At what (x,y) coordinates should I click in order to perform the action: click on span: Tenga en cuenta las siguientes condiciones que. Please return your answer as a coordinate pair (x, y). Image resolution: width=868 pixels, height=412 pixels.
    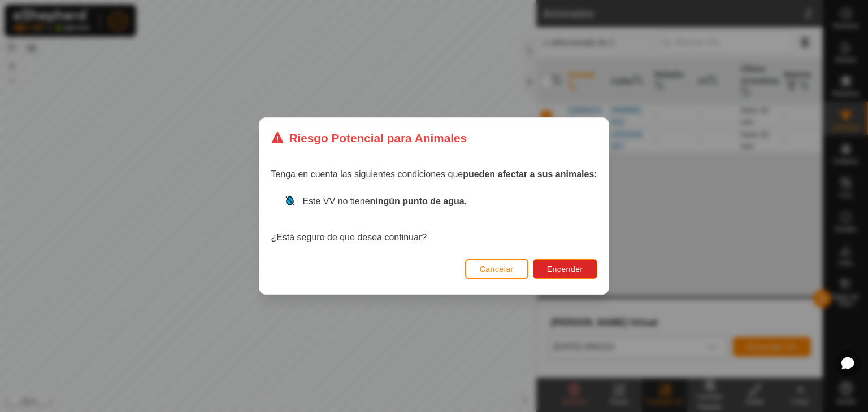
    Looking at the image, I should click on (433, 174).